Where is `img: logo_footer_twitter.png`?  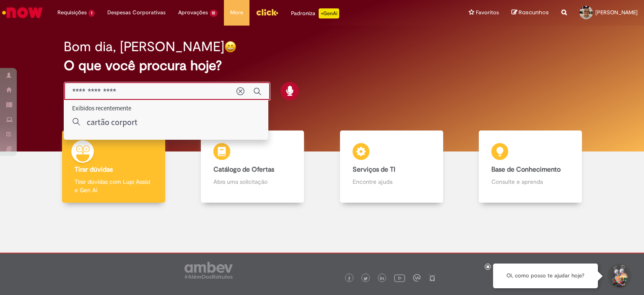 img: logo_footer_twitter.png is located at coordinates (365, 279).